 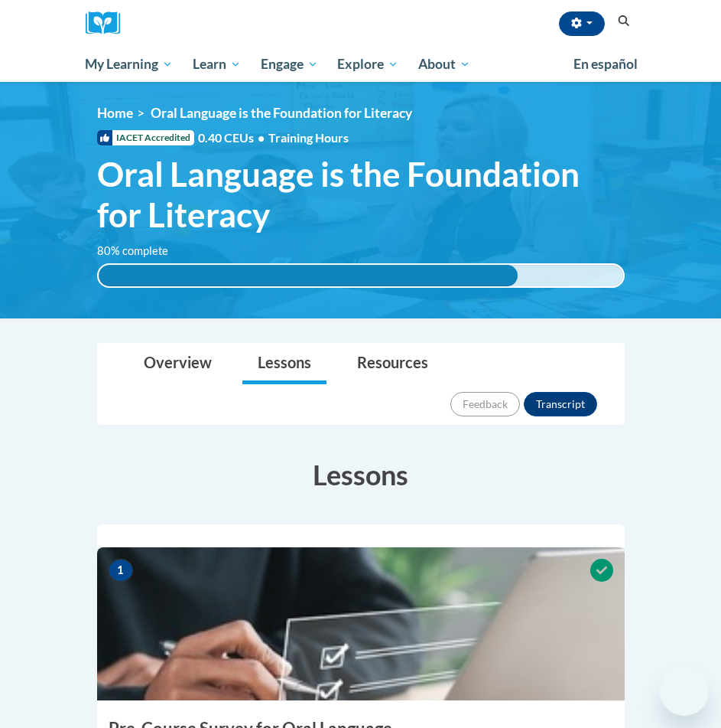 What do you see at coordinates (368, 64) in the screenshot?
I see `span: Explore` at bounding box center [368, 64].